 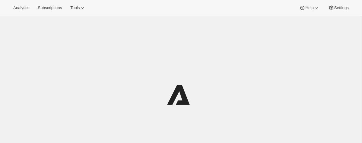 I want to click on span: Settings, so click(x=342, y=8).